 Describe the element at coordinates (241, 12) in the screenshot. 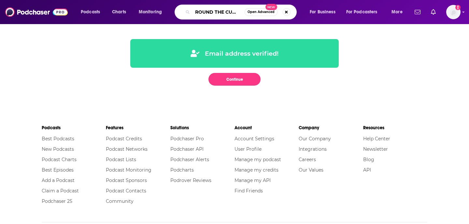

I see `div: Search podcasts, credits, & more...` at that location.